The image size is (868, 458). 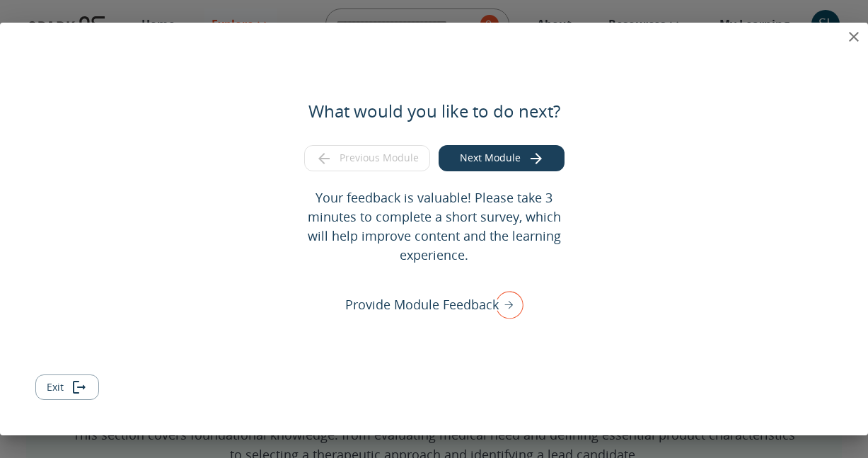 What do you see at coordinates (434, 111) in the screenshot?
I see `h5: What would you like to do next?` at bounding box center [434, 111].